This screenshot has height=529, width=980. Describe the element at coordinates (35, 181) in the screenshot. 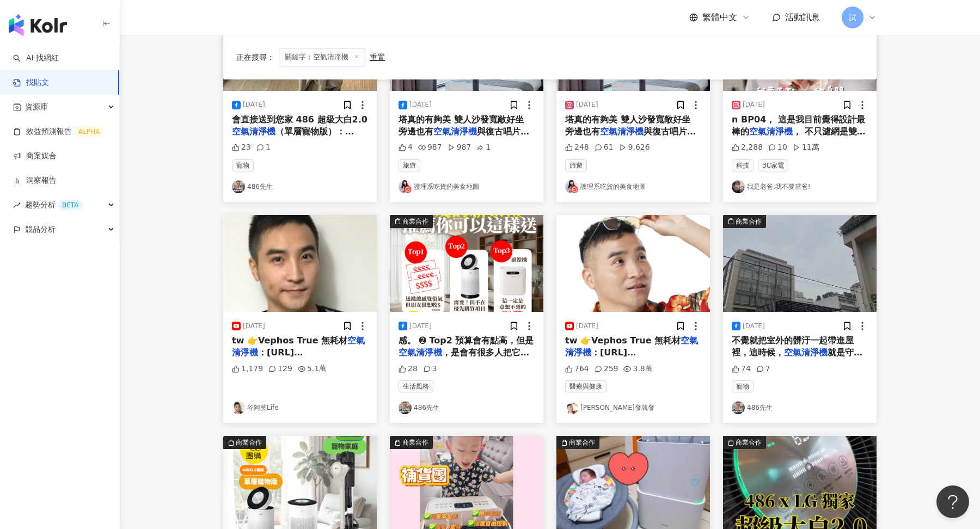

I see `a: 洞察報告` at that location.